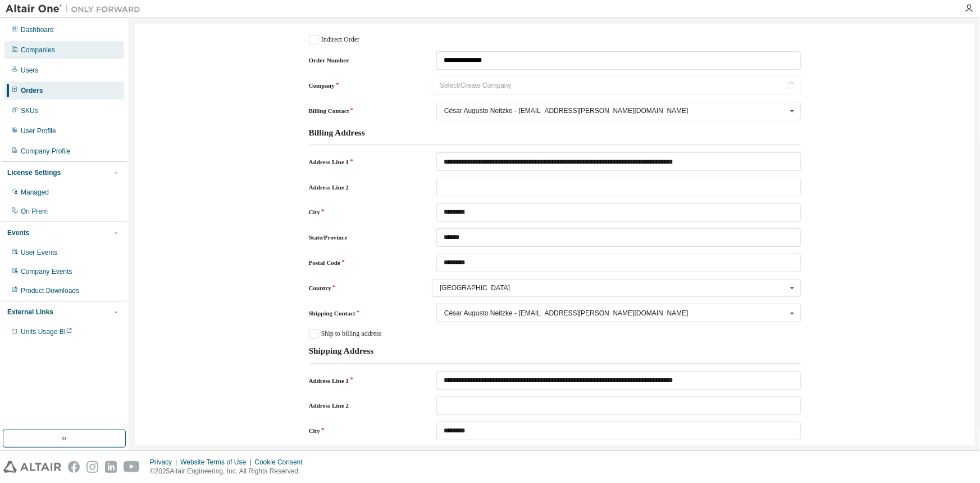 This screenshot has width=980, height=483. Describe the element at coordinates (38, 50) in the screenshot. I see `div: Companies` at that location.